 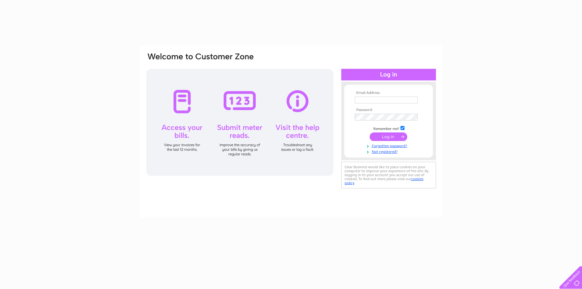 What do you see at coordinates (384, 181) in the screenshot?
I see `a: cookies policy` at bounding box center [384, 181].